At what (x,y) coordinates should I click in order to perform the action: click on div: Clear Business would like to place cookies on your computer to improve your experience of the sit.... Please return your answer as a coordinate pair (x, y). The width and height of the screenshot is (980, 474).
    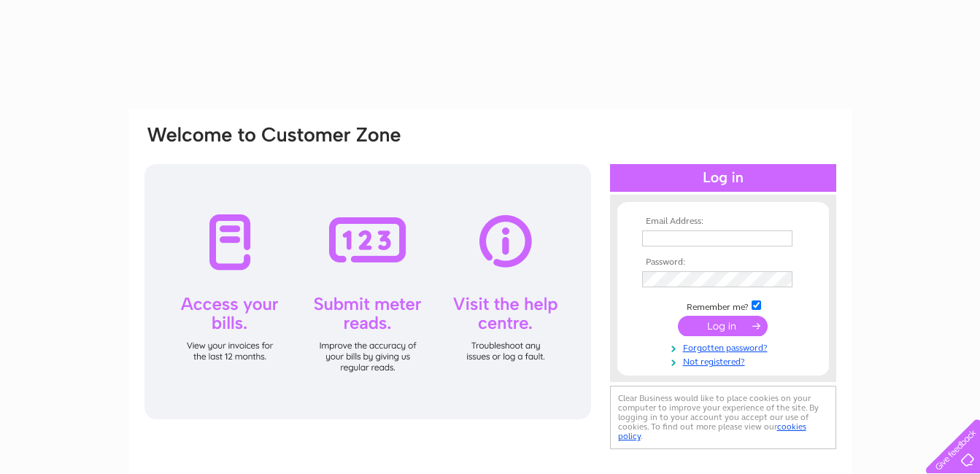
    Looking at the image, I should click on (723, 417).